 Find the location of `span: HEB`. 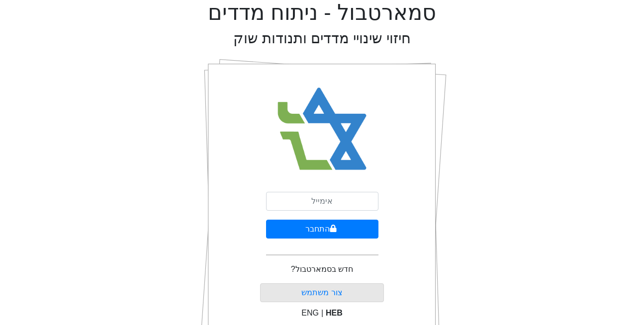

span: HEB is located at coordinates (334, 313).